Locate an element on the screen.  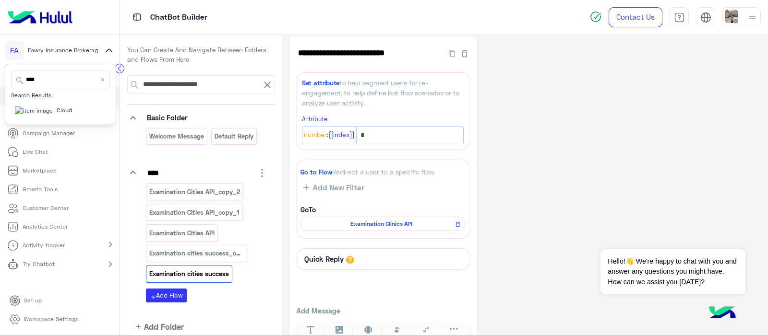
button: addAdd Folder is located at coordinates (155, 327).